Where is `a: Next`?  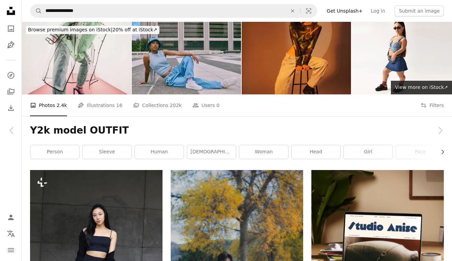 a: Next is located at coordinates (440, 131).